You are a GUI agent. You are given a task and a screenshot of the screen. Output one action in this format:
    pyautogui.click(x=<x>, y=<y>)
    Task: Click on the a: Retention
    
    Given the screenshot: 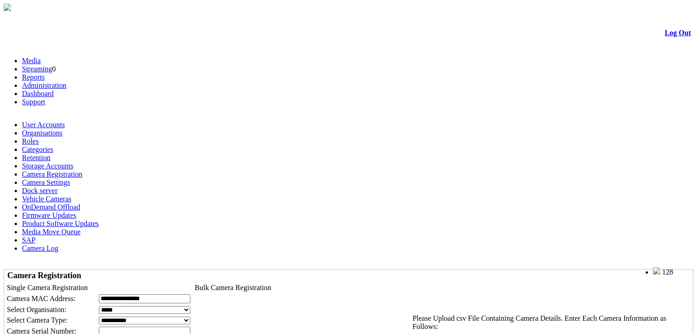 What is the action you would take?
    pyautogui.click(x=36, y=157)
    